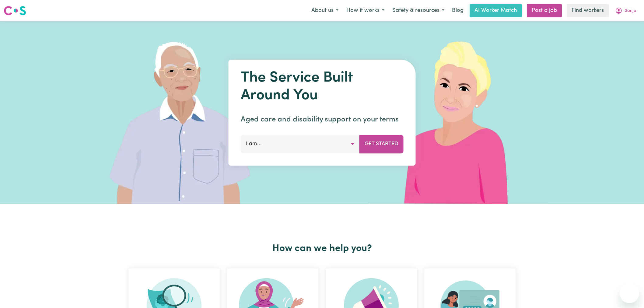  Describe the element at coordinates (322, 87) in the screenshot. I see `h1: The Service Built Around You` at that location.